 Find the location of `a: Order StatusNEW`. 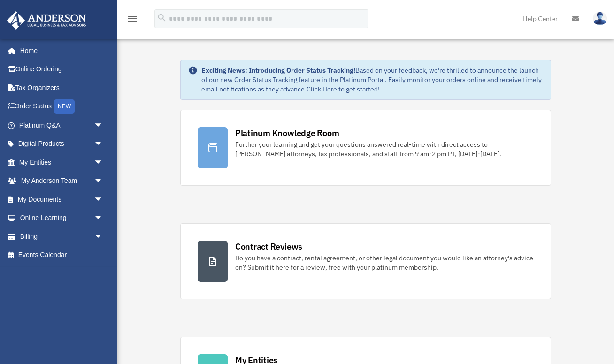

a: Order StatusNEW is located at coordinates (62, 107).